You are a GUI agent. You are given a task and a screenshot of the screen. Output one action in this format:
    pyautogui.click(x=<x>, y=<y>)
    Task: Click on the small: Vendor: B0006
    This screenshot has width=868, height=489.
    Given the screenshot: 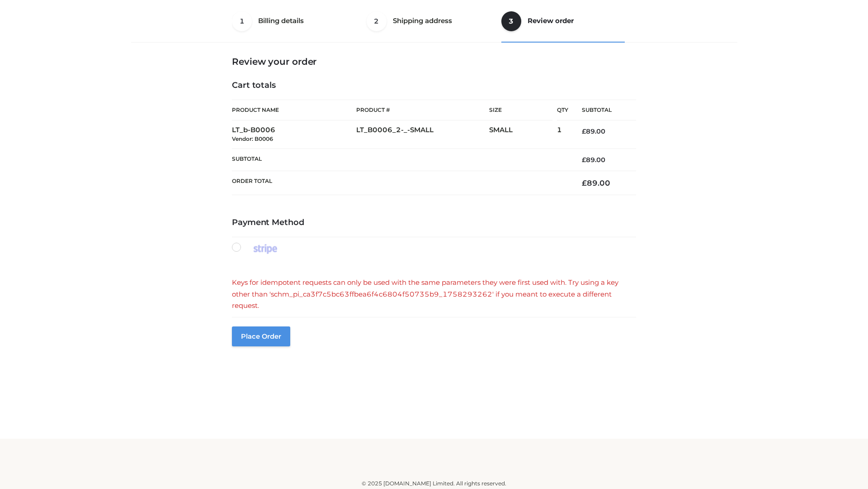 What is the action you would take?
    pyautogui.click(x=253, y=139)
    